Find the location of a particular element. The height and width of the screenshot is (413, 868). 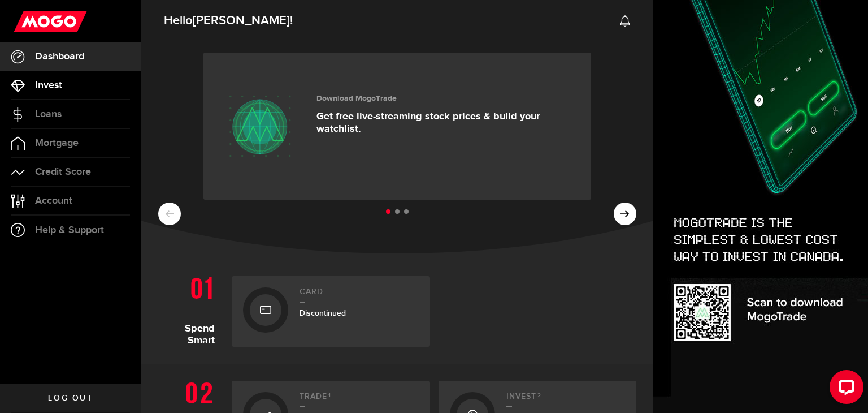

span: Mortgage is located at coordinates (57, 143).